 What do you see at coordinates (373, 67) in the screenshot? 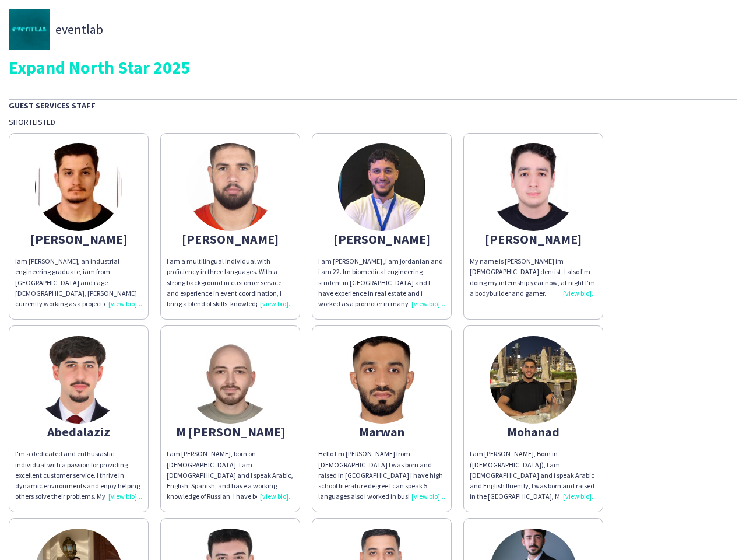
I see `div: Expand North Star 2025` at bounding box center [373, 67].